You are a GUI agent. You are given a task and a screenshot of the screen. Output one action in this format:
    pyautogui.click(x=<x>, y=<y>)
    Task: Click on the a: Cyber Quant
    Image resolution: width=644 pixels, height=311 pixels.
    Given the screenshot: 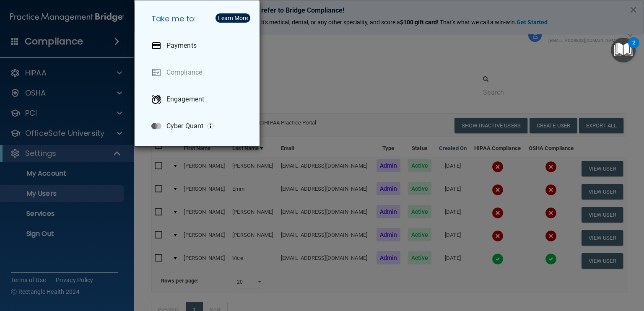 What is the action you would take?
    pyautogui.click(x=199, y=126)
    